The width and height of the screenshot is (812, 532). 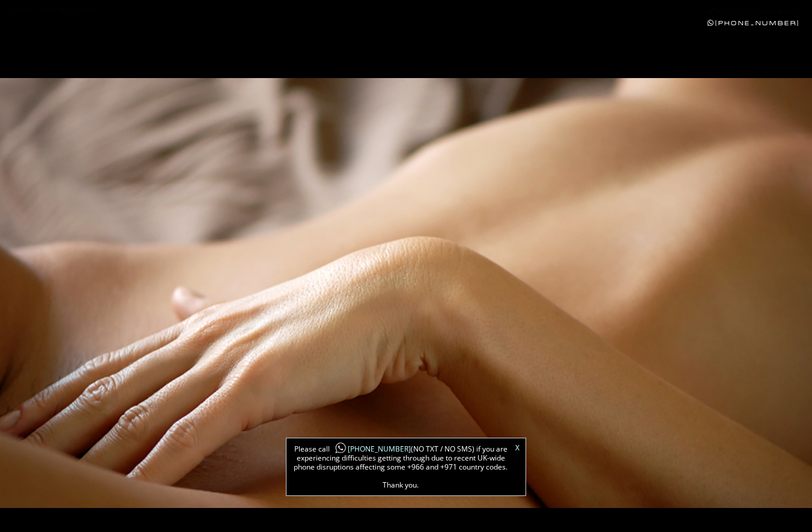 I want to click on div: Local Time 8:22 PM, so click(x=54, y=11).